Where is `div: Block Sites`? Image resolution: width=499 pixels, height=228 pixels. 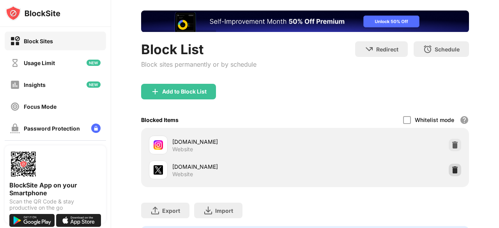
div: Block Sites is located at coordinates (38, 41).